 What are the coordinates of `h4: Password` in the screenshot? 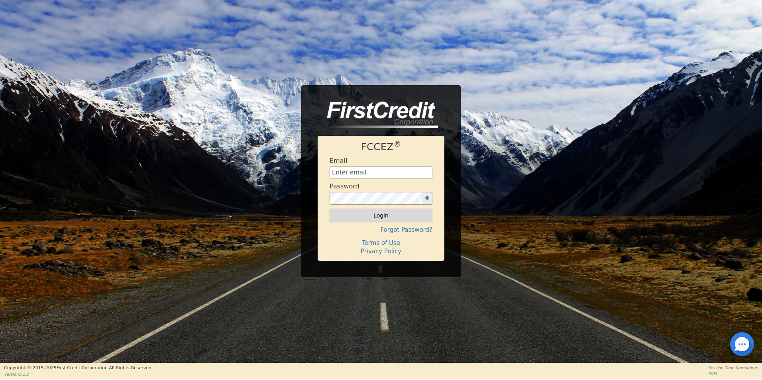 It's located at (344, 186).